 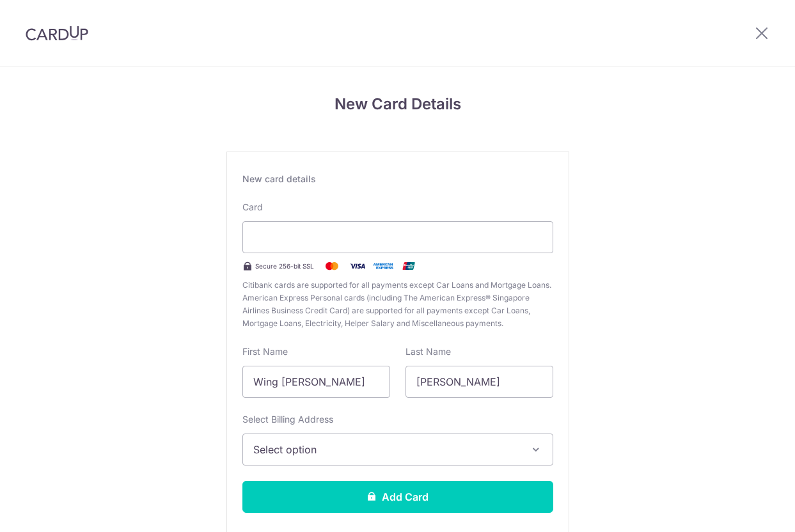 What do you see at coordinates (288, 420) in the screenshot?
I see `label: Select Billing Address` at bounding box center [288, 420].